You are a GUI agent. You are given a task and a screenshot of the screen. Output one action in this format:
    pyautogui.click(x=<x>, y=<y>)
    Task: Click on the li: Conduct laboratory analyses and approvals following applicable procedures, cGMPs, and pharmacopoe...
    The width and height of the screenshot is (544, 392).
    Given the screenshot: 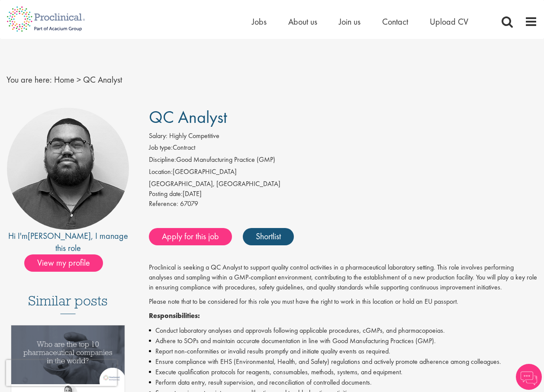 What is the action you would take?
    pyautogui.click(x=343, y=331)
    